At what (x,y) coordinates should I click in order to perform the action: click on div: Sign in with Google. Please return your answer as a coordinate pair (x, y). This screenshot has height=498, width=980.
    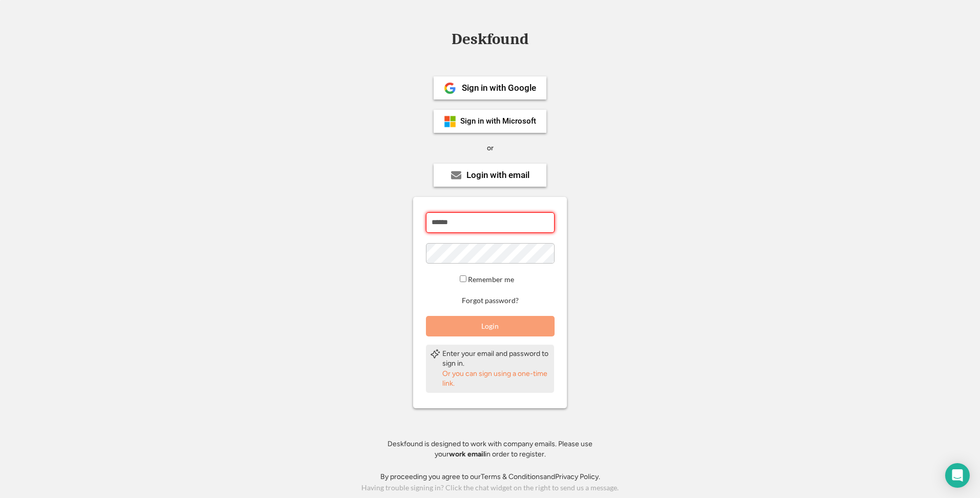
    Looking at the image, I should click on (499, 88).